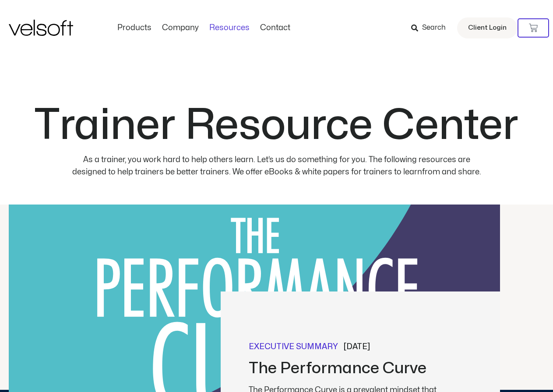 The width and height of the screenshot is (553, 392). What do you see at coordinates (275, 28) in the screenshot?
I see `a: ContactMenu Toggle` at bounding box center [275, 28].